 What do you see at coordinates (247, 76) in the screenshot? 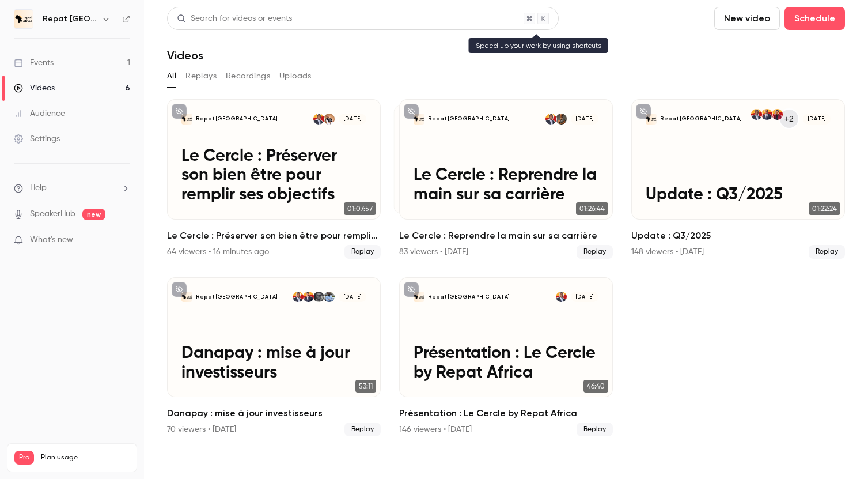
I see `button: Recordings` at bounding box center [247, 76].